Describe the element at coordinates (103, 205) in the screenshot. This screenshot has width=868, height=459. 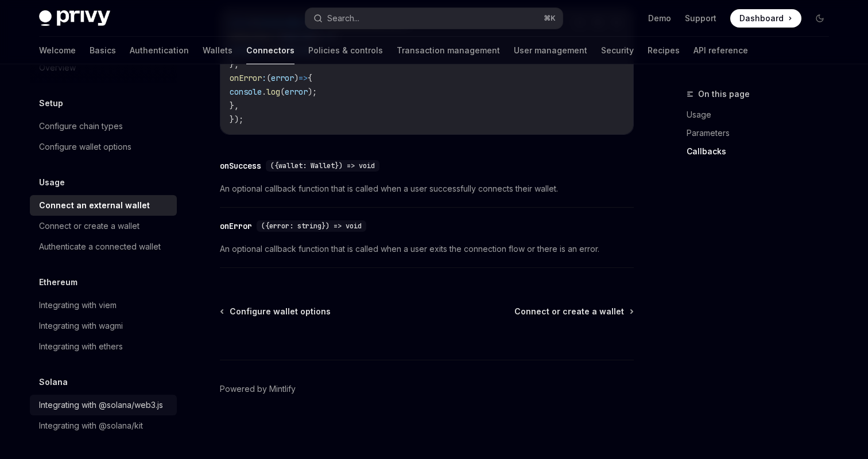
I see `a: Connect an external wallet` at that location.